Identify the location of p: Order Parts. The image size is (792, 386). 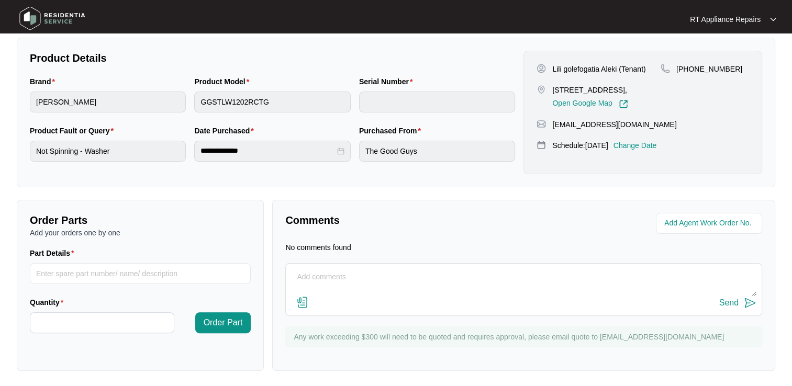
(140, 220).